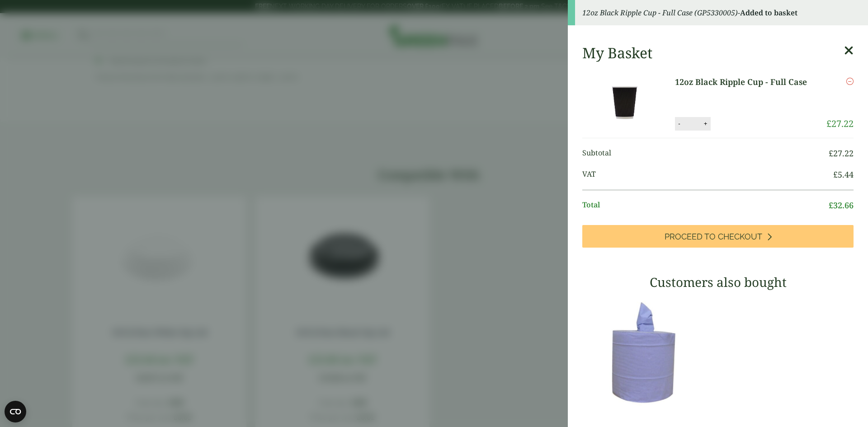  Describe the element at coordinates (746, 82) in the screenshot. I see `a: 12oz Black Ripple Cup - Full Case` at that location.